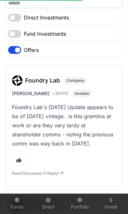 The width and height of the screenshot is (128, 214). I want to click on span: Company, so click(75, 81).